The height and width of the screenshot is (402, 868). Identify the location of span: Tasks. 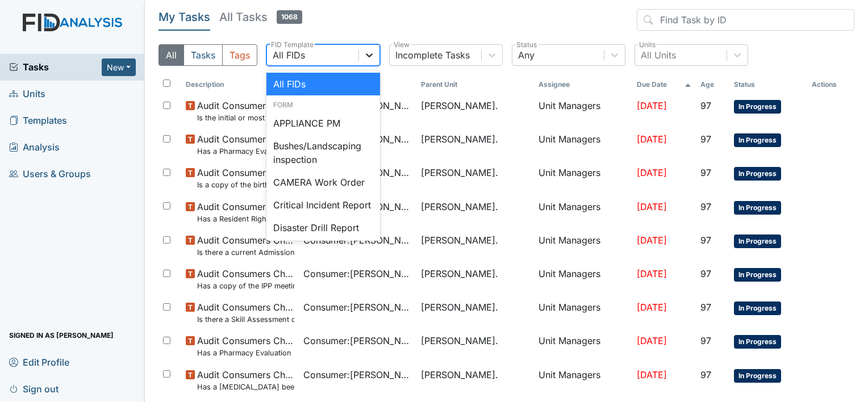
(55, 67).